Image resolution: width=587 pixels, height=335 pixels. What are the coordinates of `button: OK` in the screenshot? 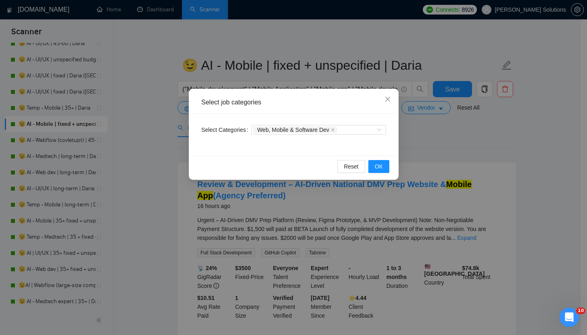 It's located at (378, 166).